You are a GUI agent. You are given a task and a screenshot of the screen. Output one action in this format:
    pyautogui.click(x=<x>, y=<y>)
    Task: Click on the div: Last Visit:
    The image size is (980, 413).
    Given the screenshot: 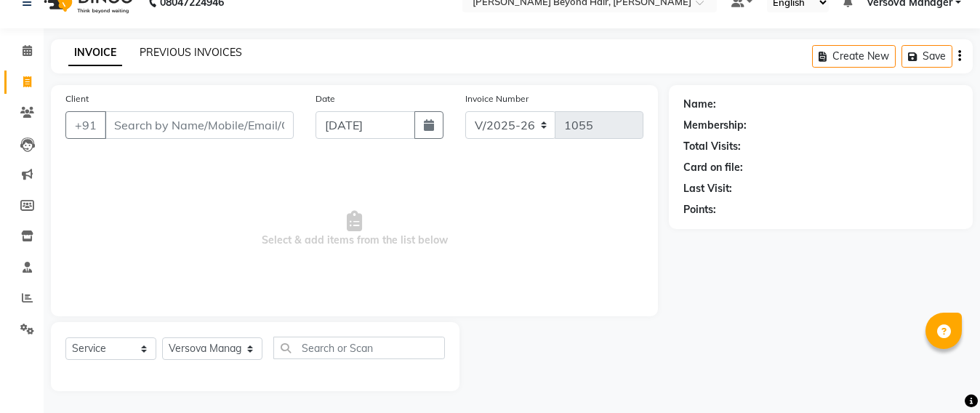 What is the action you would take?
    pyautogui.click(x=708, y=189)
    